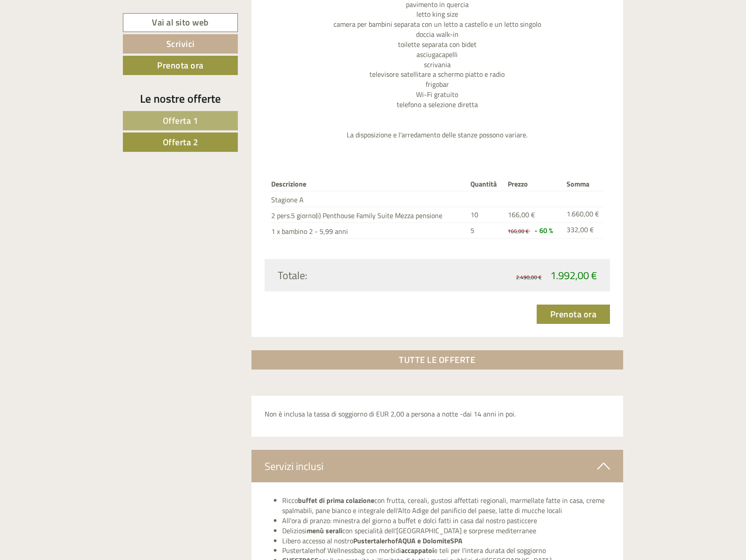 The image size is (746, 560). Describe the element at coordinates (369, 215) in the screenshot. I see `td: 2 pers.5 giorno(i) Penthouse Family Suite Mezza pensione` at that location.